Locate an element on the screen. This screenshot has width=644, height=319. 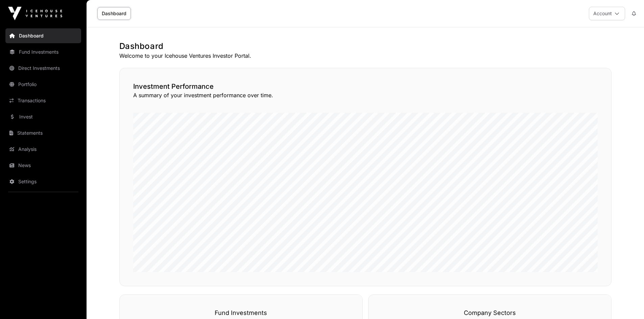
a: Transactions is located at coordinates (43, 101).